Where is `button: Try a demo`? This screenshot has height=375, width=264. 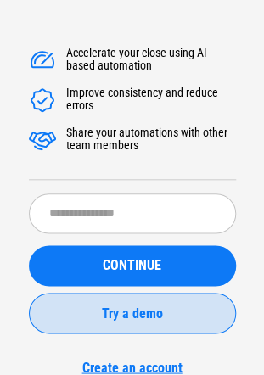
button: Try a demo is located at coordinates (132, 313).